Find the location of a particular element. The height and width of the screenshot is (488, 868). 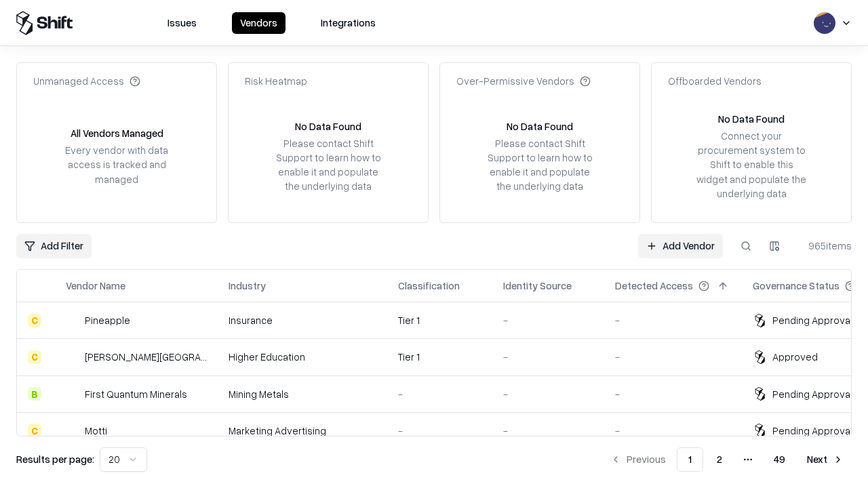

img: Motti is located at coordinates (72, 431).